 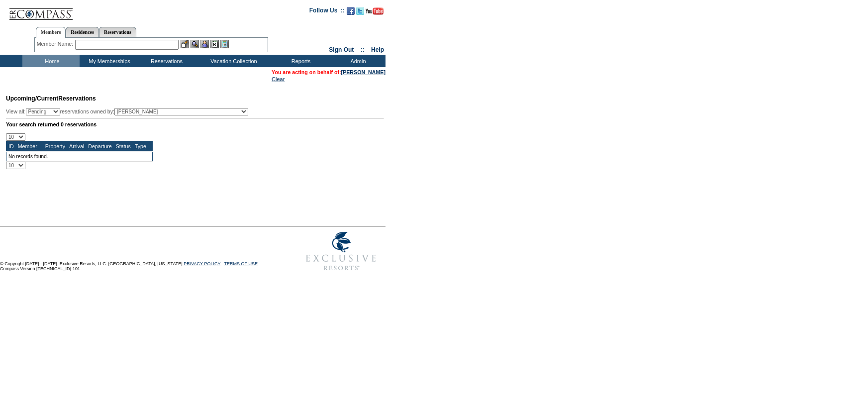 I want to click on td: No records found., so click(x=80, y=157).